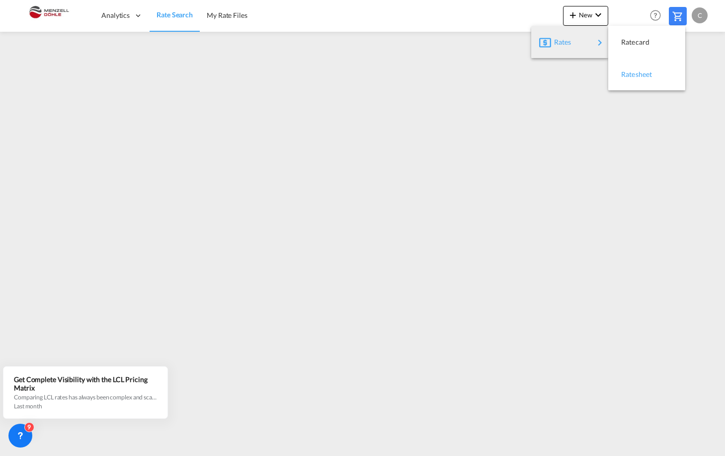 The height and width of the screenshot is (456, 725). Describe the element at coordinates (646, 75) in the screenshot. I see `div: Ratesheet` at that location.